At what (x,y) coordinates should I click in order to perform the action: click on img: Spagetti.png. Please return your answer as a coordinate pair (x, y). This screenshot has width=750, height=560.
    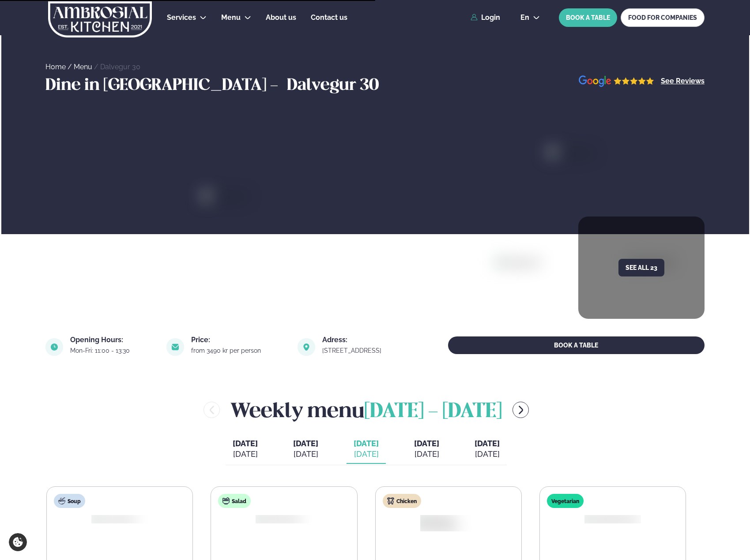
    Looking at the image, I should click on (608, 519).